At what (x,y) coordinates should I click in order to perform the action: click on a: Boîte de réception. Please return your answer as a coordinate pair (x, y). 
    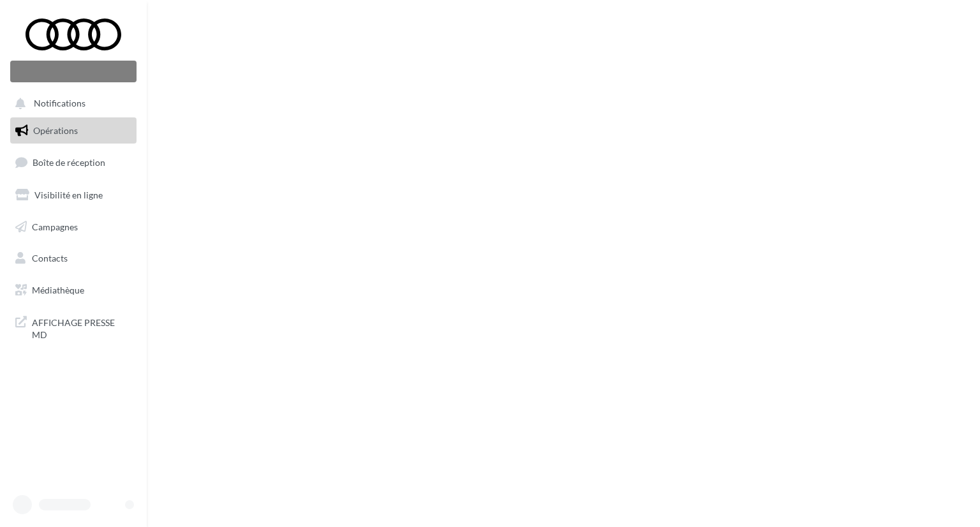
    Looking at the image, I should click on (74, 162).